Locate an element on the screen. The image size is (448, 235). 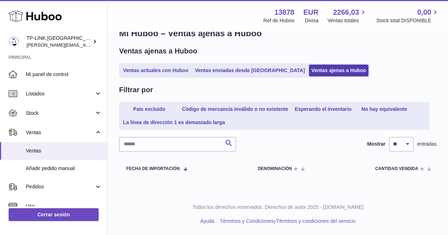
a: Código de mercancía inválido o no existente is located at coordinates (235, 109).